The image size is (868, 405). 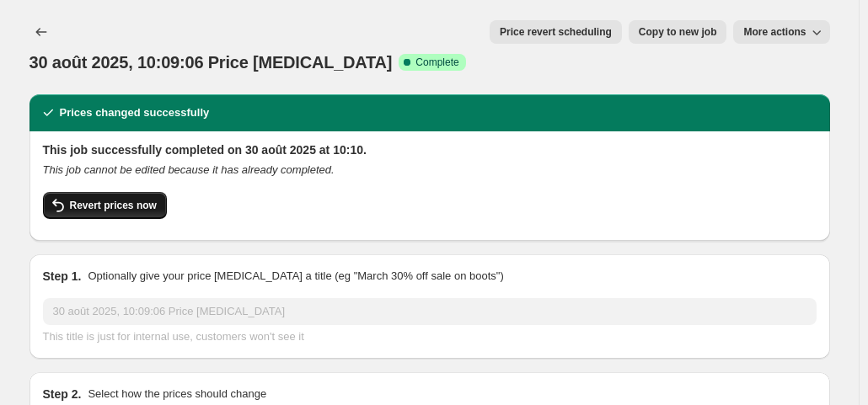 What do you see at coordinates (775, 32) in the screenshot?
I see `span: More actions` at bounding box center [775, 32].